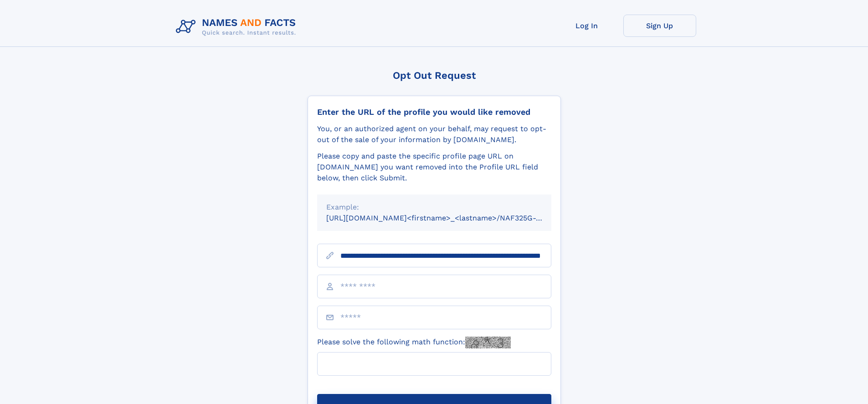 The height and width of the screenshot is (404, 868). What do you see at coordinates (434, 75) in the screenshot?
I see `div: Opt Out Request` at bounding box center [434, 75].